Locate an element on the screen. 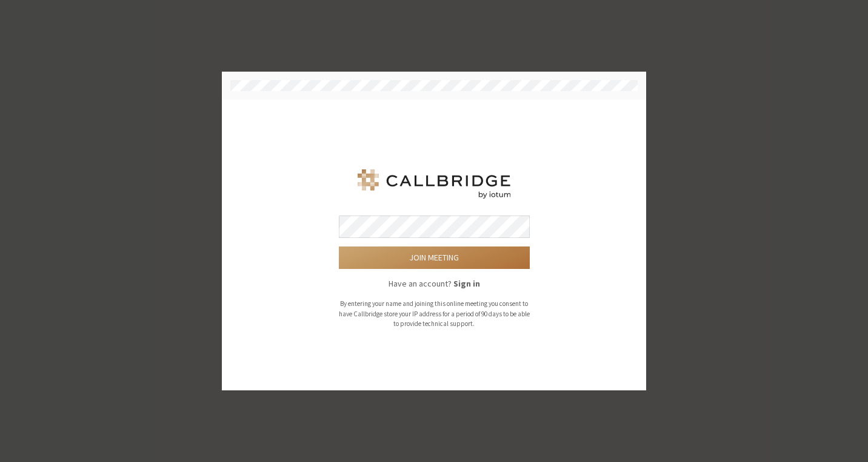  strong: Sign in is located at coordinates (467, 283).